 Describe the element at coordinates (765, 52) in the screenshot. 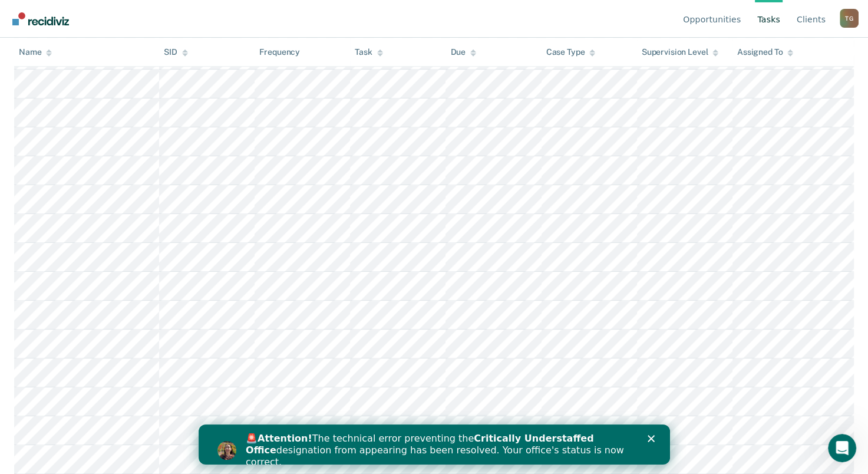

I see `div: Assigned To` at that location.